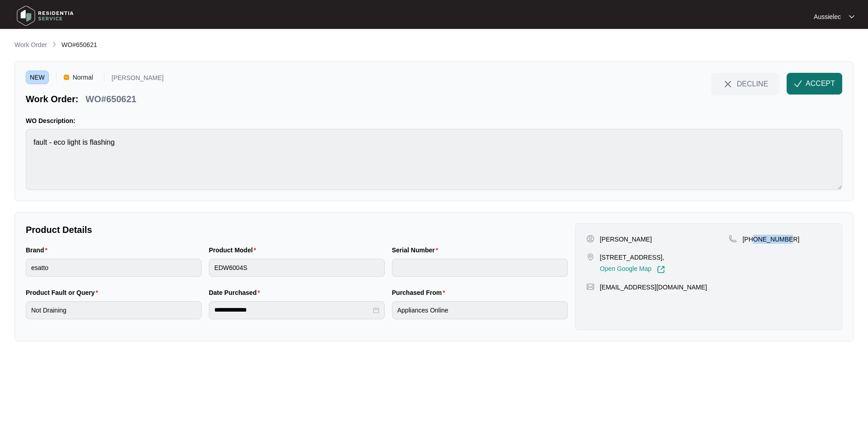  What do you see at coordinates (31, 45) in the screenshot?
I see `a: Work Order` at bounding box center [31, 45].